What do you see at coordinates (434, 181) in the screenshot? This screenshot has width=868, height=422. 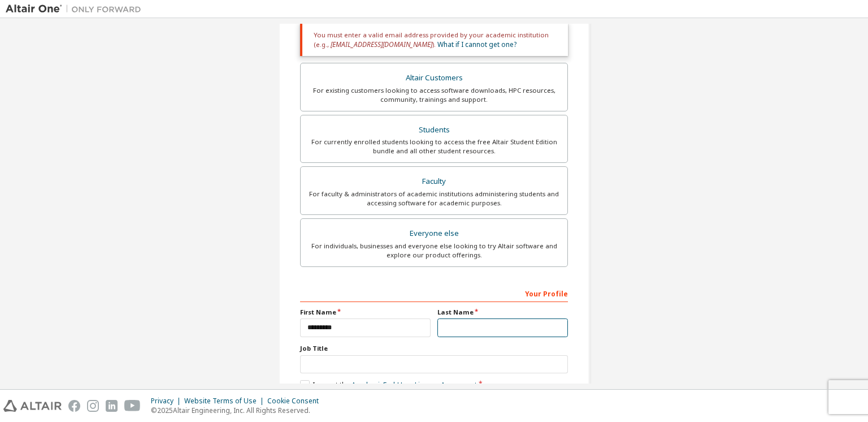 I see `div: Faculty` at bounding box center [434, 181].